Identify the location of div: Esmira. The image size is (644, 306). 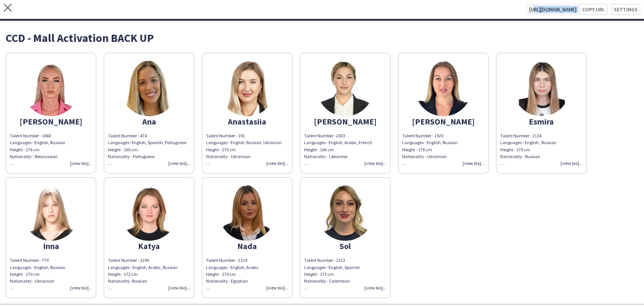
(542, 121).